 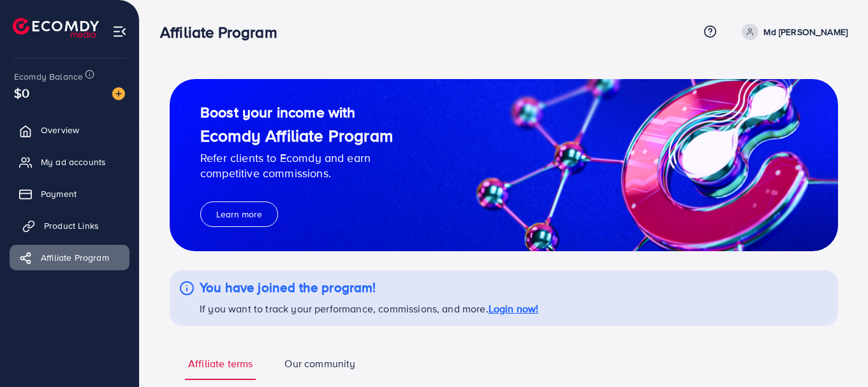 What do you see at coordinates (369, 288) in the screenshot?
I see `h4: You have joined the program!` at bounding box center [369, 288].